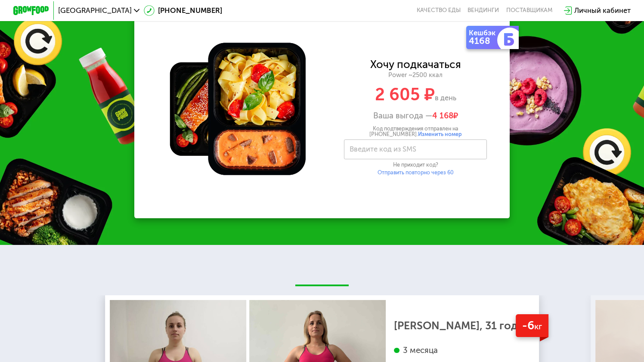  Describe the element at coordinates (538, 327) in the screenshot. I see `span: кг` at that location.